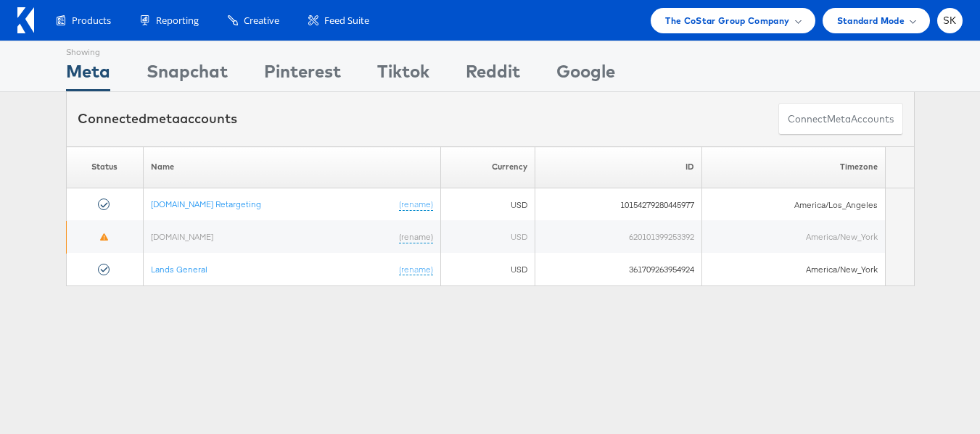  Describe the element at coordinates (618, 237) in the screenshot. I see `td: 620101399253392` at that location.